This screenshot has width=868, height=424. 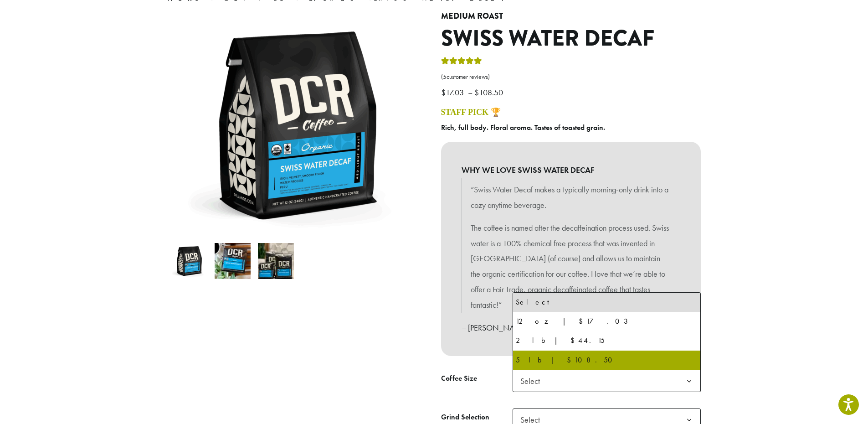 I want to click on p: The coffee is named after the decaffeination process used. Swiss water is a 100% chemical free pr..., so click(x=571, y=266).